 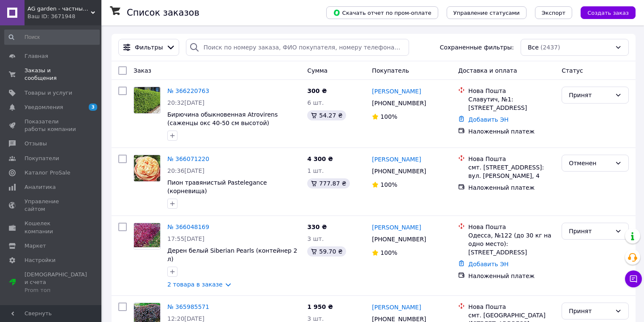 I want to click on span: Покупатели, so click(x=41, y=159).